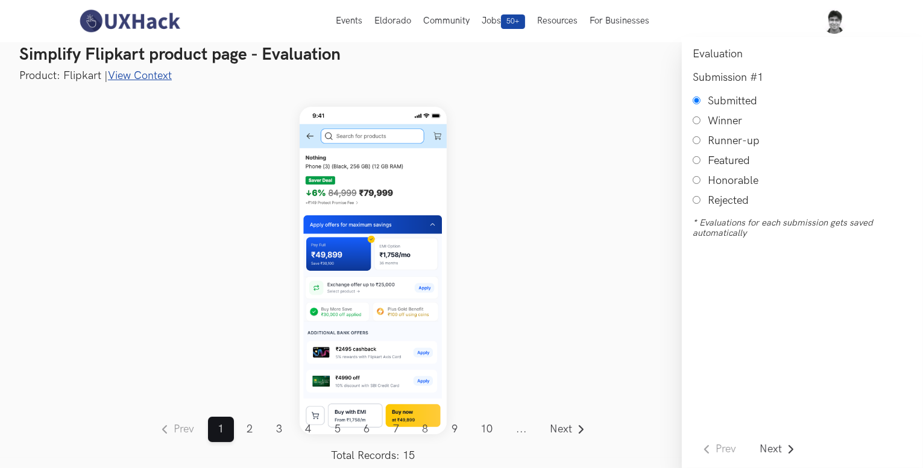 The image size is (923, 468). Describe the element at coordinates (803, 228) in the screenshot. I see `label: * Evaluations for each submission gets saved automatically` at that location.